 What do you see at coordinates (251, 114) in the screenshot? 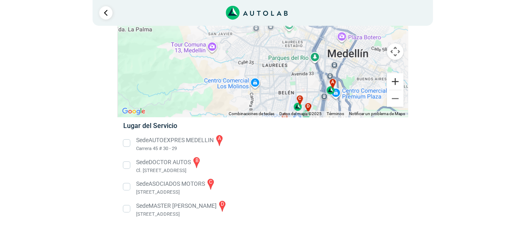
I see `button: Combinaciones de teclas` at bounding box center [251, 114].